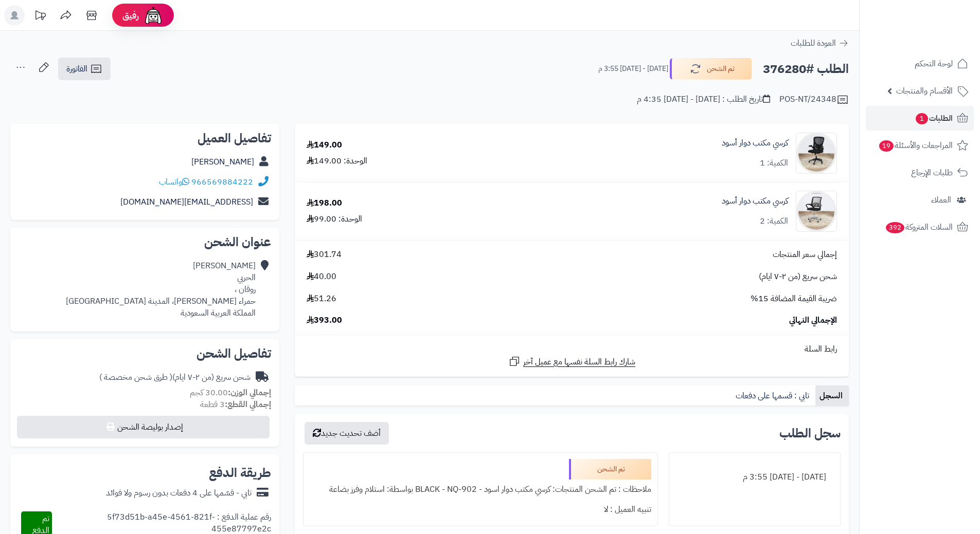 Image resolution: width=980 pixels, height=534 pixels. Describe the element at coordinates (175, 377) in the screenshot. I see `div: شحن سريع (من ٢-٧ ايام)` at that location.